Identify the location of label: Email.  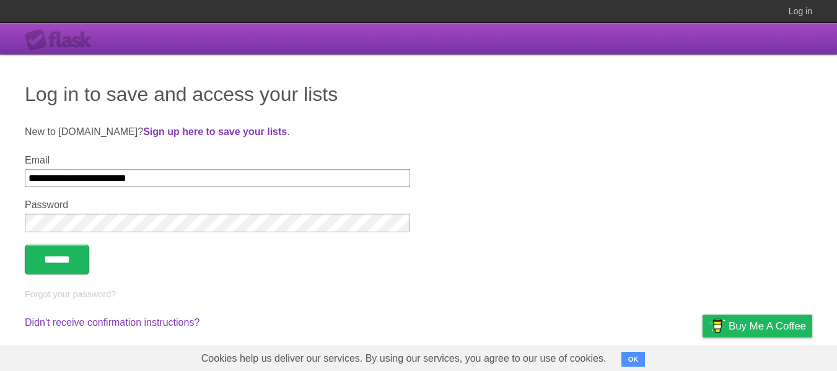
(218, 161).